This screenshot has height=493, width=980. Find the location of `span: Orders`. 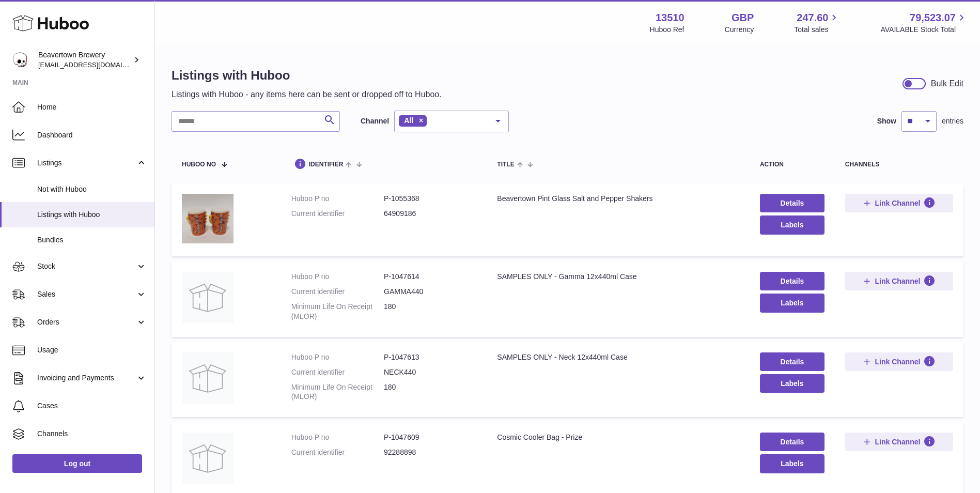

span: Orders is located at coordinates (86, 322).